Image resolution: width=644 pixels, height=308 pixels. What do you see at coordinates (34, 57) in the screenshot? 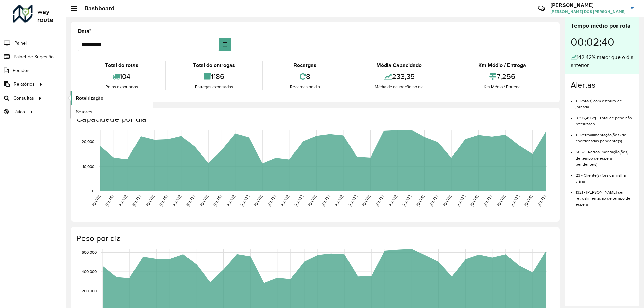
I see `span: Painel de Sugestão` at bounding box center [34, 57].